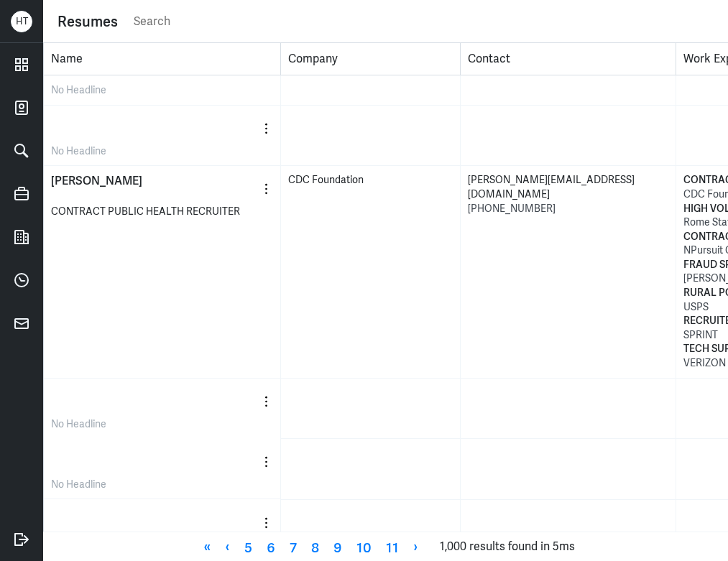  I want to click on span: SPRINT, so click(701, 334).